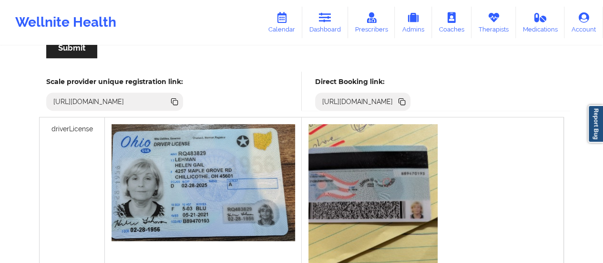  What do you see at coordinates (282, 22) in the screenshot?
I see `a: Calendar` at bounding box center [282, 22].